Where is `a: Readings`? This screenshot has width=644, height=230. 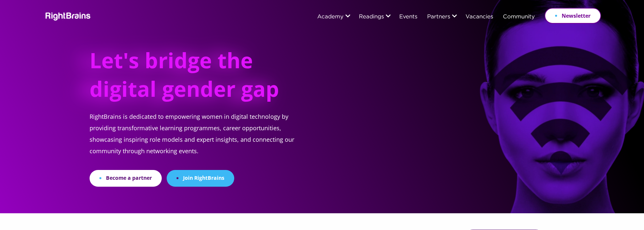 a: Readings is located at coordinates (371, 17).